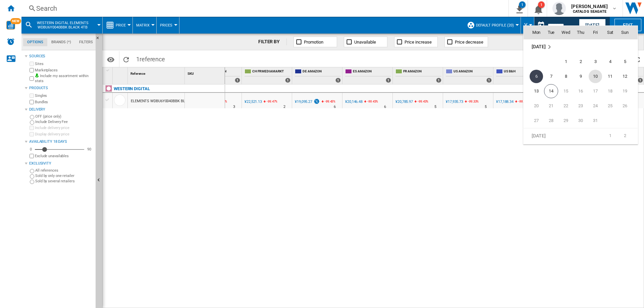 Image resolution: width=644 pixels, height=308 pixels. Describe the element at coordinates (536, 91) in the screenshot. I see `span: 13` at that location.